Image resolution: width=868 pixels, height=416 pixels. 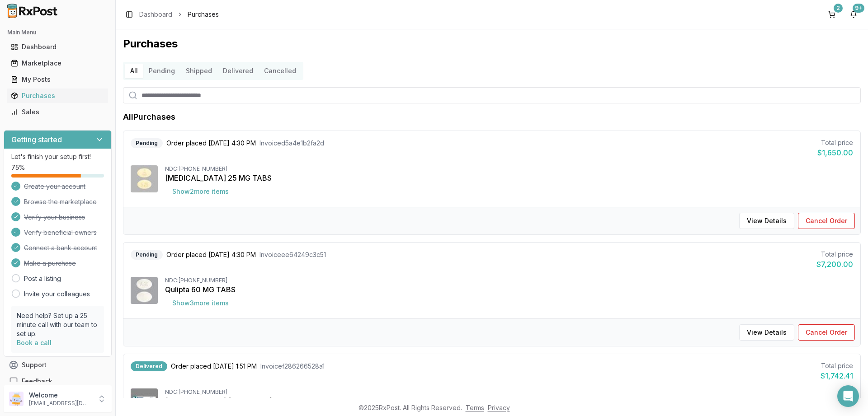 What do you see at coordinates (57, 325) in the screenshot?
I see `p: Need help? Set up a 25 minute call with our team to set up.` at bounding box center [57, 325].